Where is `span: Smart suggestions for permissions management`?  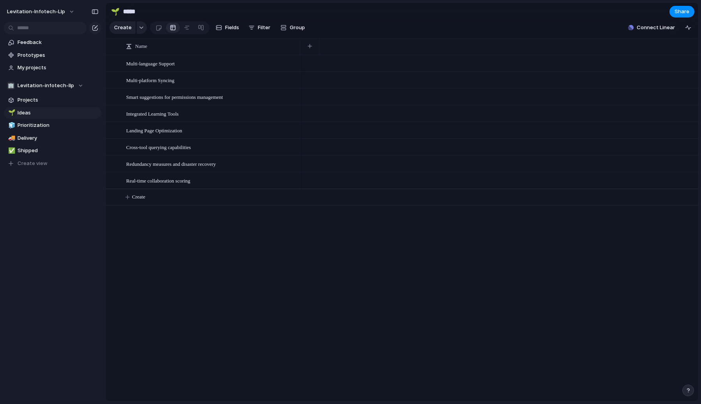
span: Smart suggestions for permissions management is located at coordinates (174, 97).